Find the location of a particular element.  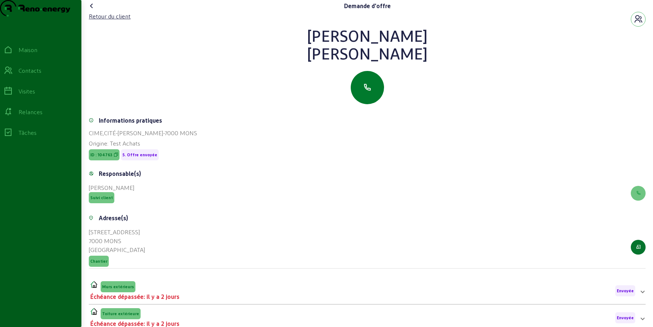

font: Retour du client is located at coordinates (109, 16).